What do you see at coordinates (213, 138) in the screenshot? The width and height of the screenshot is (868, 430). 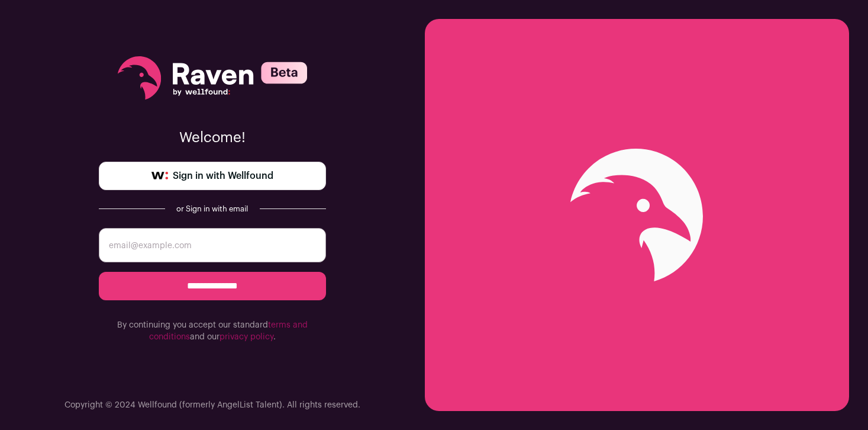 I see `p: Welcome!` at bounding box center [213, 138].